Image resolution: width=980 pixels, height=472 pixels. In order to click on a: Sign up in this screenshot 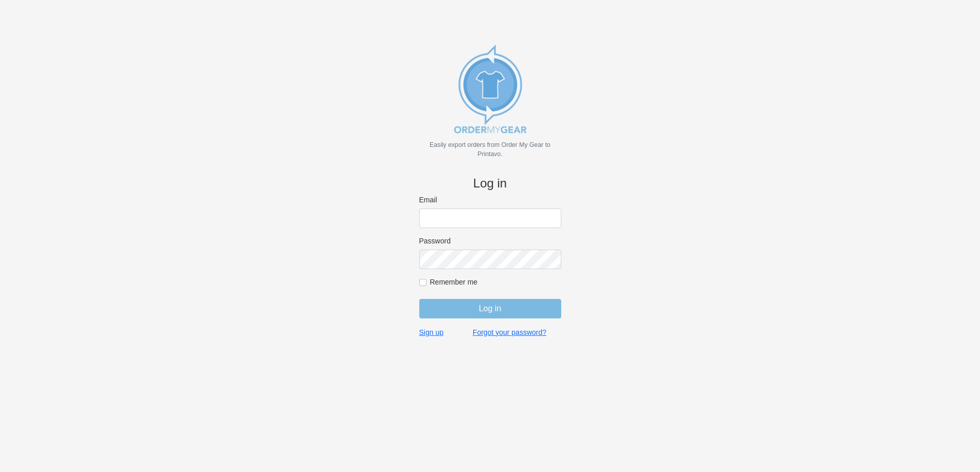, I will do `click(431, 332)`.